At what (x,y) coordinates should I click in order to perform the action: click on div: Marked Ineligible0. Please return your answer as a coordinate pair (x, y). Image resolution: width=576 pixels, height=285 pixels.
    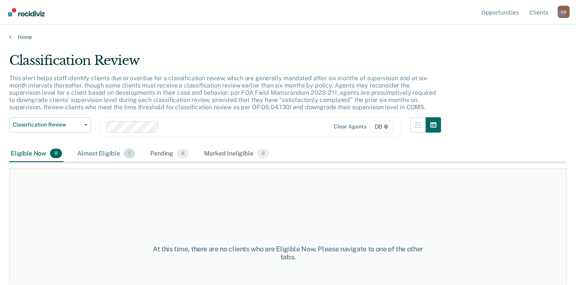
    Looking at the image, I should click on (237, 154).